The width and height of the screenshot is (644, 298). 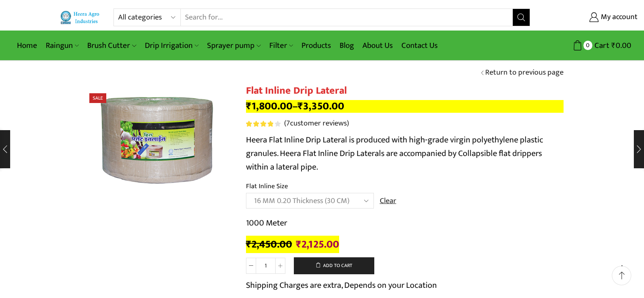 What do you see at coordinates (591, 17) in the screenshot?
I see `a: My account` at bounding box center [591, 17].